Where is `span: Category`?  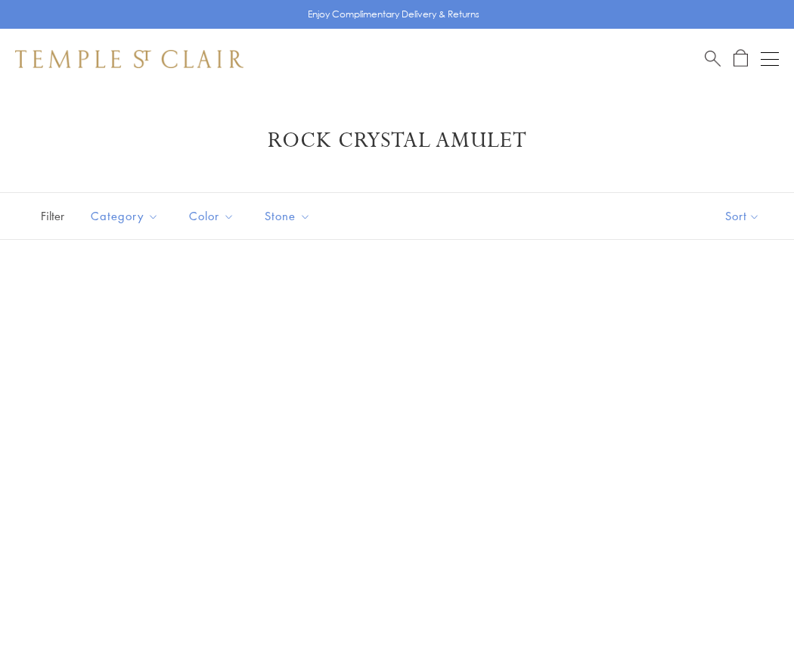 span: Category is located at coordinates (127, 216).